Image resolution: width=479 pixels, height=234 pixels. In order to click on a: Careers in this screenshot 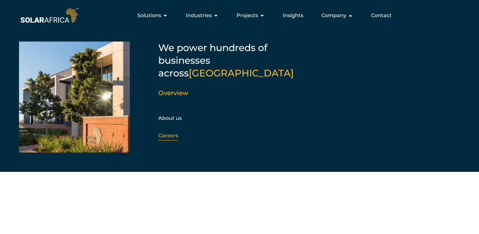, I will do `click(168, 135)`.